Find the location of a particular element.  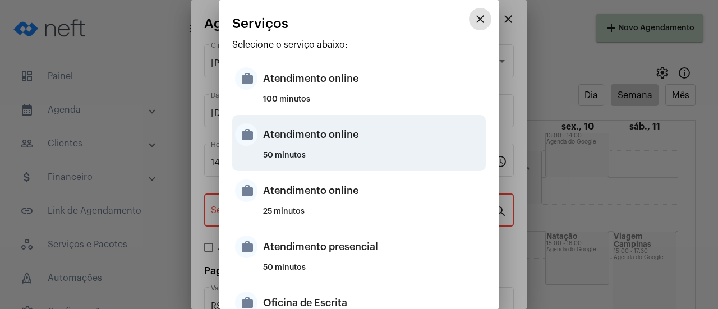

div: 25 minutos is located at coordinates (373, 216).